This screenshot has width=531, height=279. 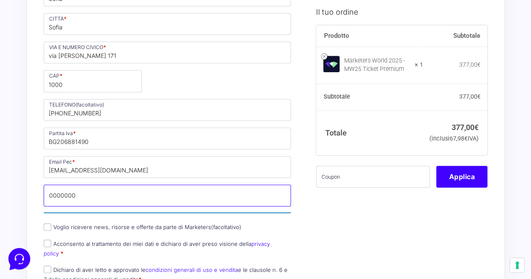 I want to click on span: Inizia una conversazione, so click(x=89, y=79).